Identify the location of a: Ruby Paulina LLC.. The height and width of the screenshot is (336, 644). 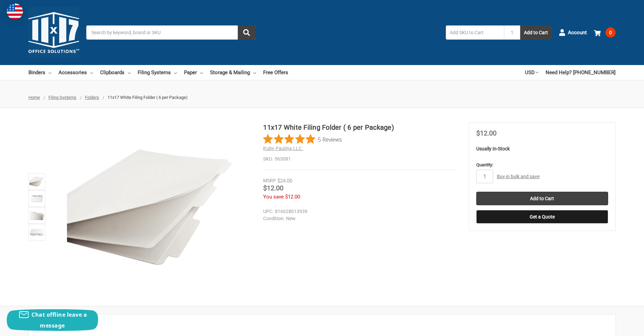
(283, 148).